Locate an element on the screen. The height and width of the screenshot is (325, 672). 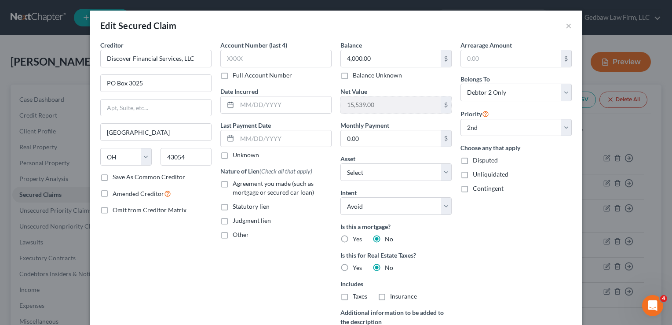
label: Choose any that apply is located at coordinates (516, 147).